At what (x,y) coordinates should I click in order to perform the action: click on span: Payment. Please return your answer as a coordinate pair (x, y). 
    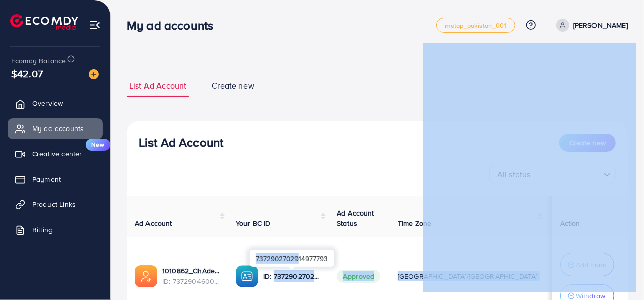
    Looking at the image, I should click on (46, 179).